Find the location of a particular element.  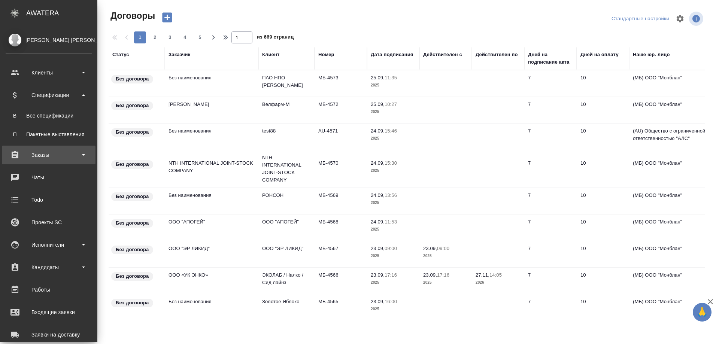

div: Дней на оплату is located at coordinates (599, 55).